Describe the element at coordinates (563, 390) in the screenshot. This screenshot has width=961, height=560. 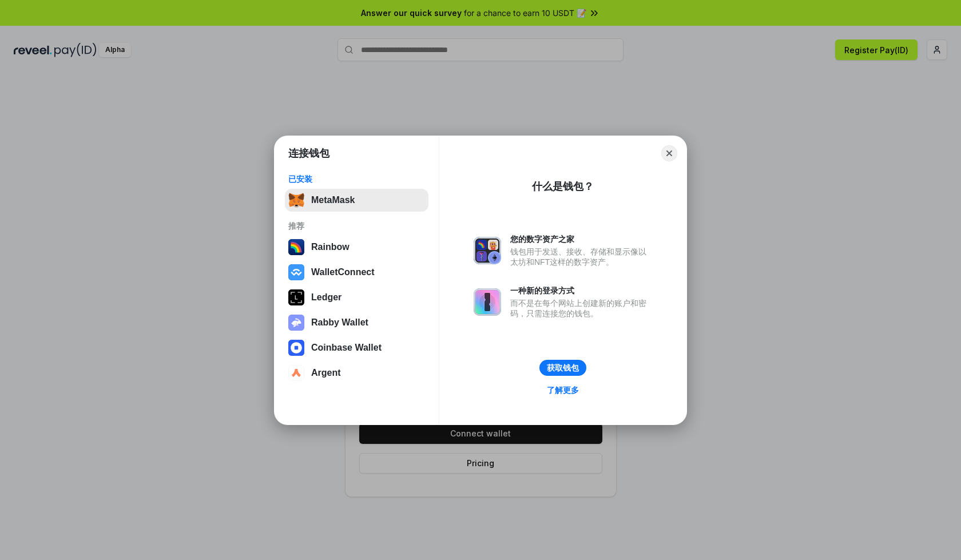
I see `div: 了解更多` at that location.